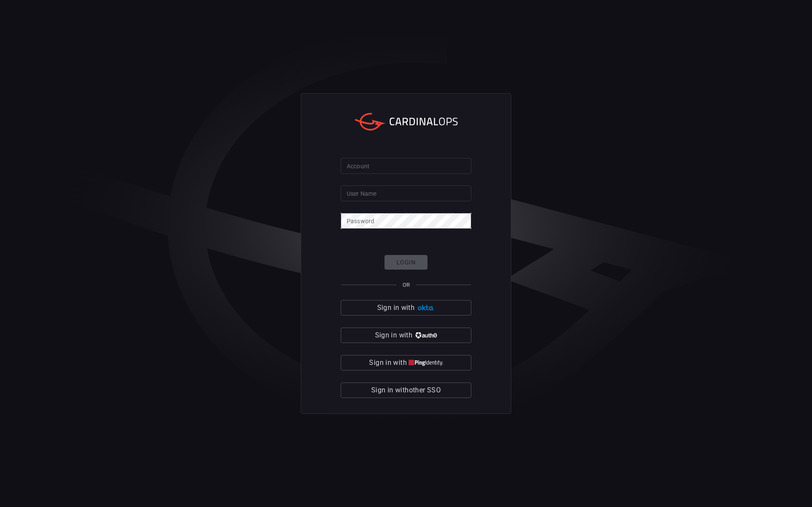 This screenshot has height=507, width=812. Describe the element at coordinates (426, 363) in the screenshot. I see `img: quu4iresuhQAAAABJRU5ErkJggg==` at that location.